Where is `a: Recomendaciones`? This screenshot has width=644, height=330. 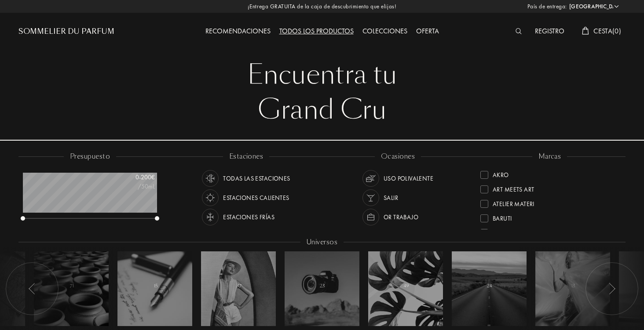 a: Recomendaciones is located at coordinates (238, 31).